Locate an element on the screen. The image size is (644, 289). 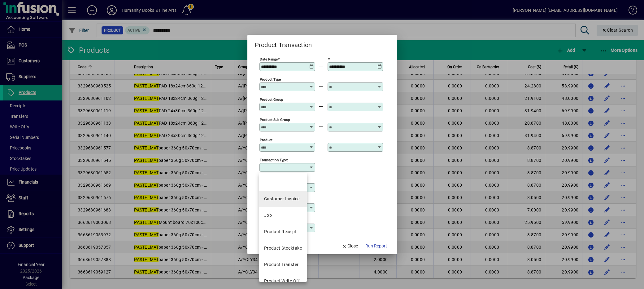
mat-label: Date Range is located at coordinates (269, 59).